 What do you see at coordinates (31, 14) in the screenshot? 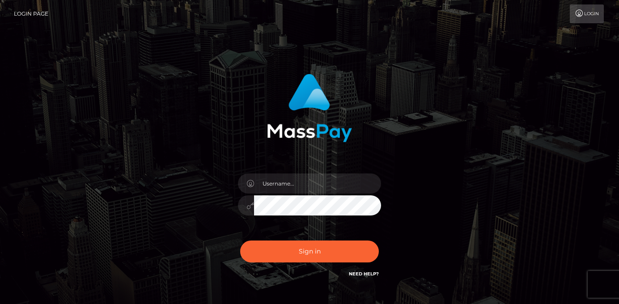
I see `a: Login Page` at bounding box center [31, 14].